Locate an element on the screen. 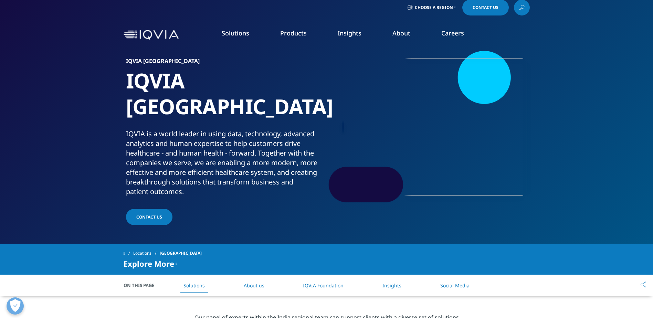 This screenshot has width=653, height=318. span: Explore More is located at coordinates (149, 264).